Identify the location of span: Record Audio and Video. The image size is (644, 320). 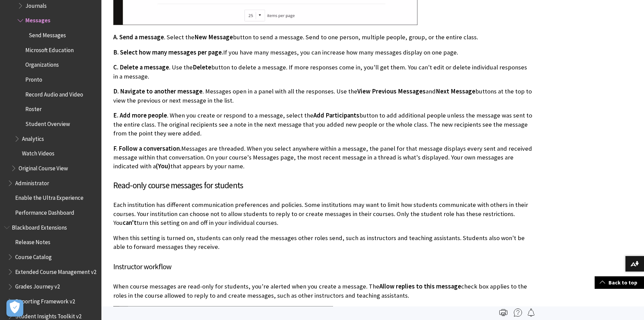
(54, 93).